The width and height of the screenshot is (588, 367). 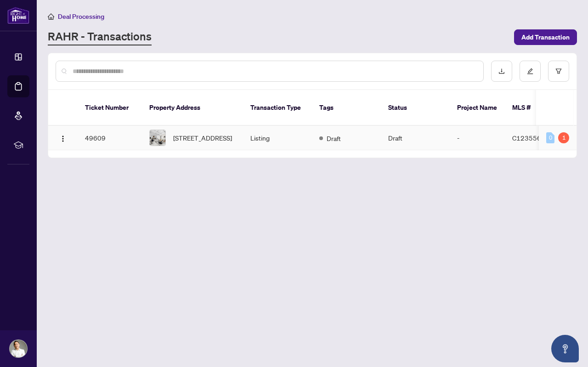 What do you see at coordinates (551, 138) in the screenshot?
I see `div: 0` at bounding box center [551, 138].